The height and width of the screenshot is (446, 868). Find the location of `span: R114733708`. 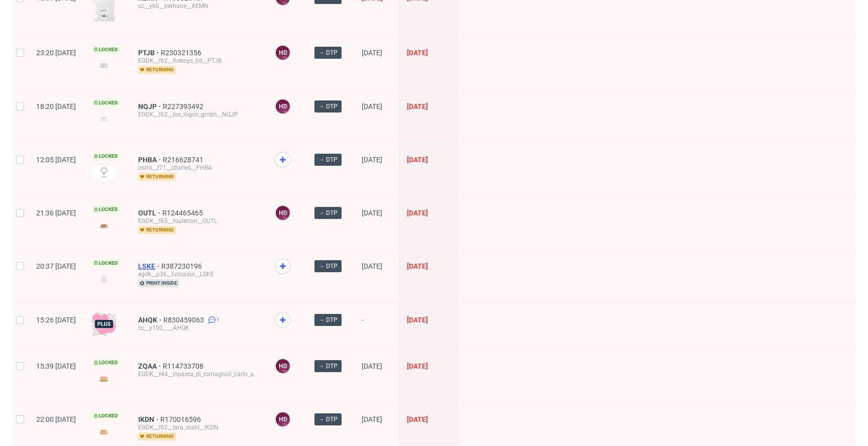

span: R114733708 is located at coordinates (184, 366).